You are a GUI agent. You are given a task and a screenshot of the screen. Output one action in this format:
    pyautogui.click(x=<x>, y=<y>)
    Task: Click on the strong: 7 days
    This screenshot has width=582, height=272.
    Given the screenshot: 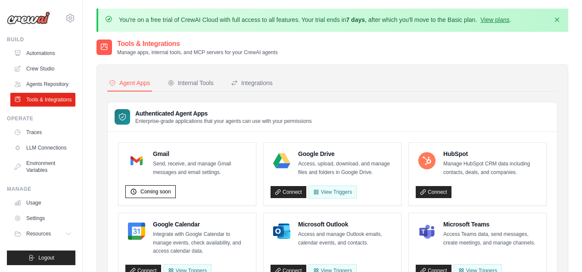 What is the action you would take?
    pyautogui.click(x=355, y=20)
    